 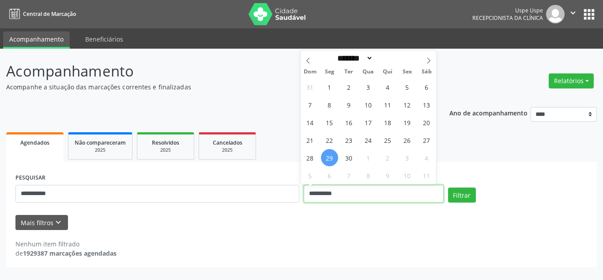 I want to click on span: Agosto 31, 2025, so click(x=310, y=87).